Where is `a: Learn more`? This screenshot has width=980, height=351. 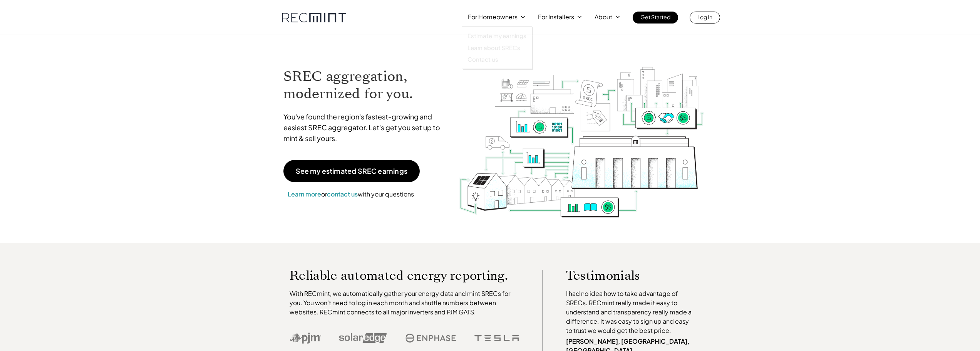
a: Learn more is located at coordinates (304, 194).